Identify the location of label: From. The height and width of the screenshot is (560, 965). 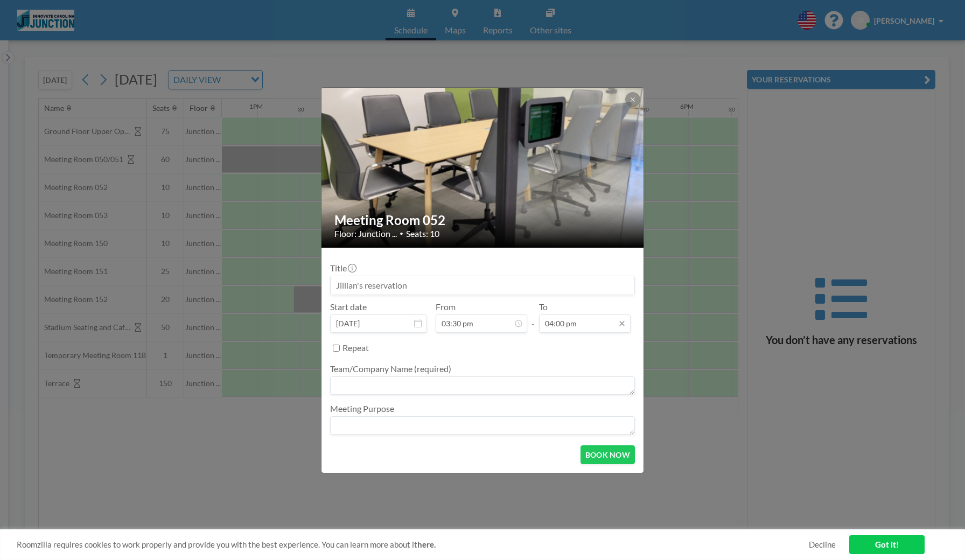
(445, 307).